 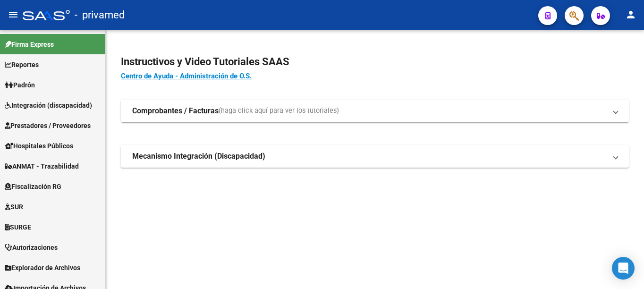 I want to click on span: SUR, so click(x=14, y=207).